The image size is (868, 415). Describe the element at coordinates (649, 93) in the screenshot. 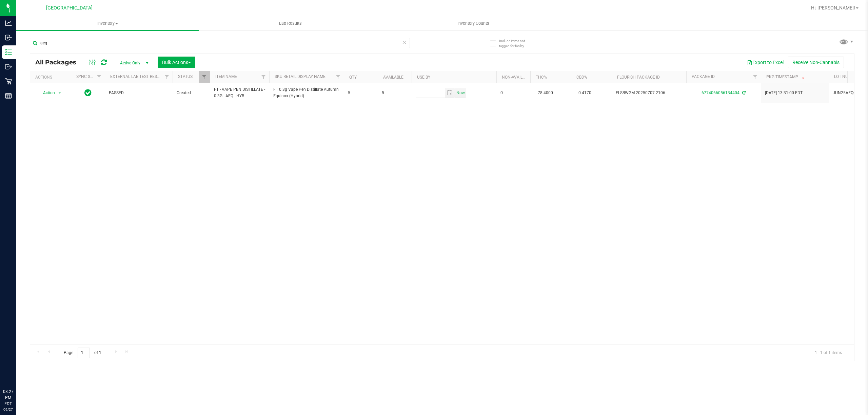

I see `span: FLSRWGM-20250707-2106` at that location.